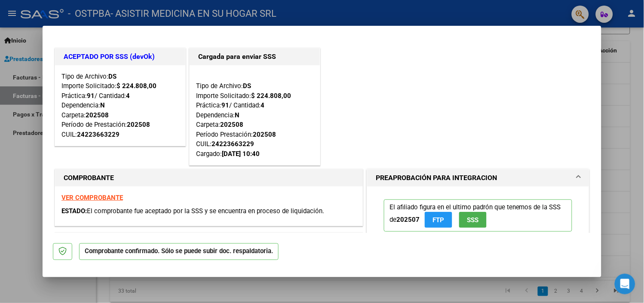  I want to click on div: Tipo de Archivo: Importe Solicitado: Práctica: / Cantidad: Dependencia: Carpeta: Período Prestaci..., so click(254, 115).